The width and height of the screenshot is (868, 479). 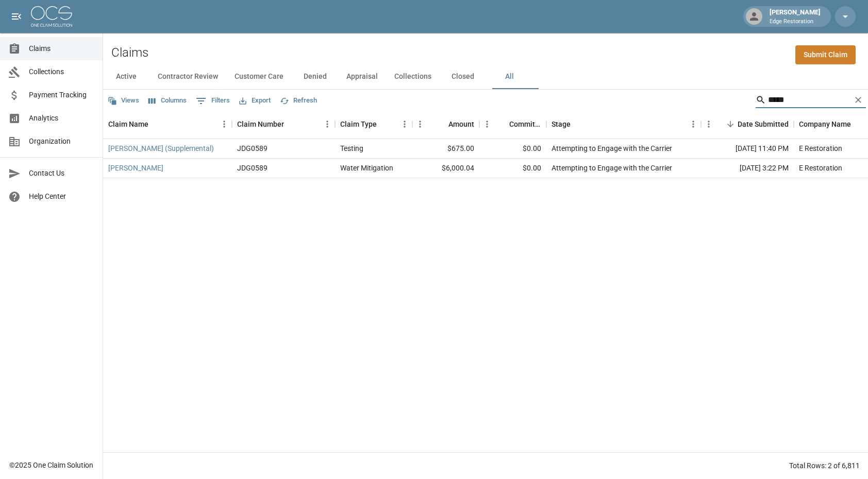 I want to click on h2: Claims, so click(x=130, y=52).